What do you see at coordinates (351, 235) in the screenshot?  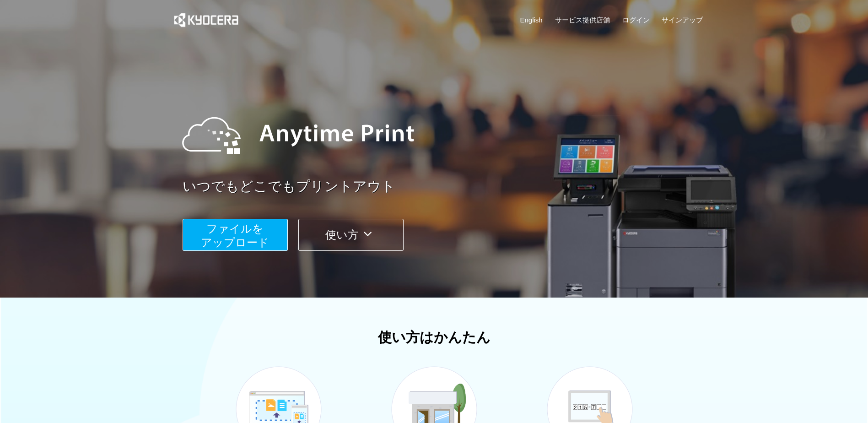 I see `button: 使い方` at bounding box center [351, 235].